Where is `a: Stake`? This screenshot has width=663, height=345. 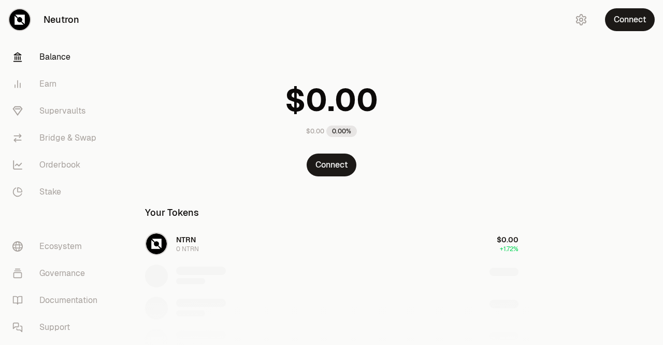
a: Stake is located at coordinates (58, 192).